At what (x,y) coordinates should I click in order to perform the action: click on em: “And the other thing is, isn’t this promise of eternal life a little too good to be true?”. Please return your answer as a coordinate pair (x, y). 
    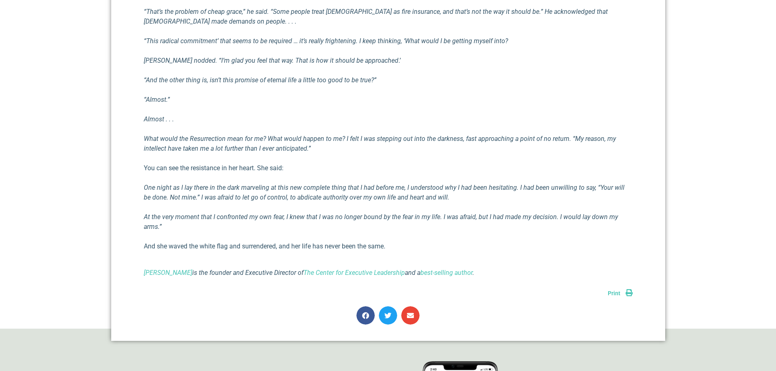
    Looking at the image, I should click on (260, 80).